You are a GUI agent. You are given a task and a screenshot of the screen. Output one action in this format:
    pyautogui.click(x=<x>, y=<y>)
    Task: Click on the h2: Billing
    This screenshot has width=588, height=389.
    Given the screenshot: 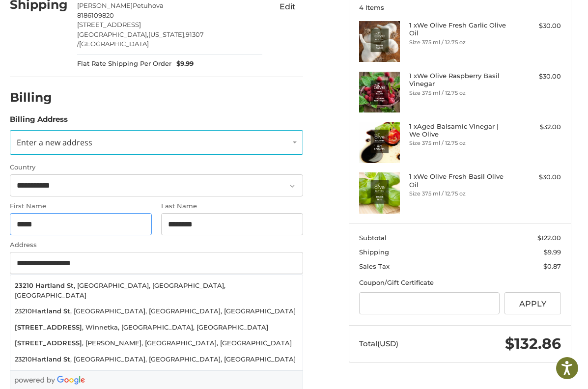 What is the action you would take?
    pyautogui.click(x=38, y=97)
    